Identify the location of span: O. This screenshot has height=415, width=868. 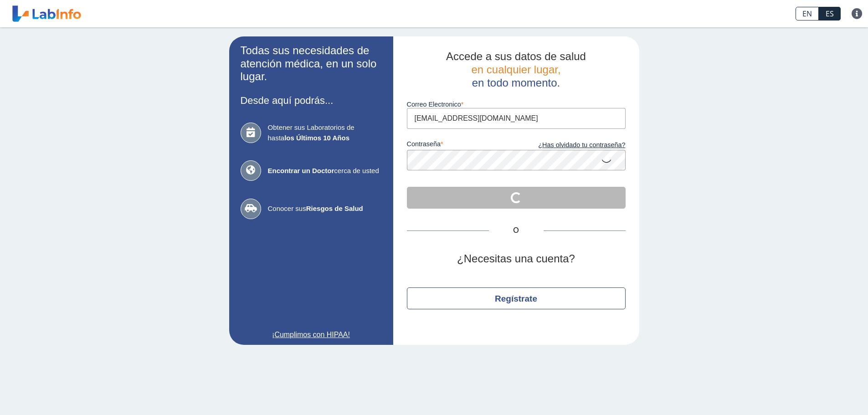
(516, 231).